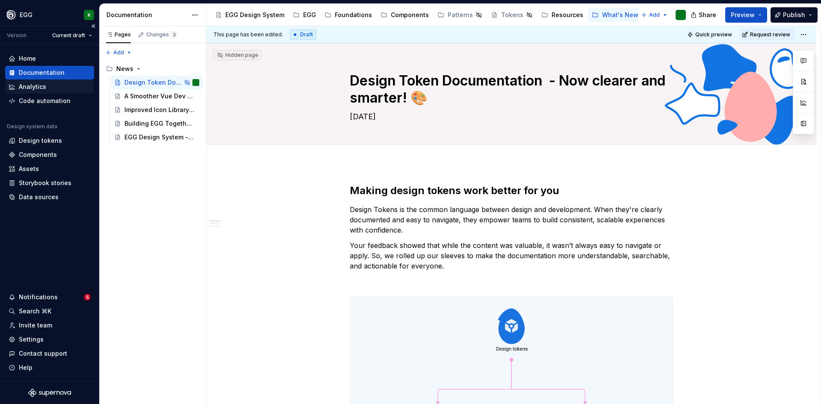 The image size is (821, 404). What do you see at coordinates (50, 141) in the screenshot?
I see `a: Design tokens` at bounding box center [50, 141].